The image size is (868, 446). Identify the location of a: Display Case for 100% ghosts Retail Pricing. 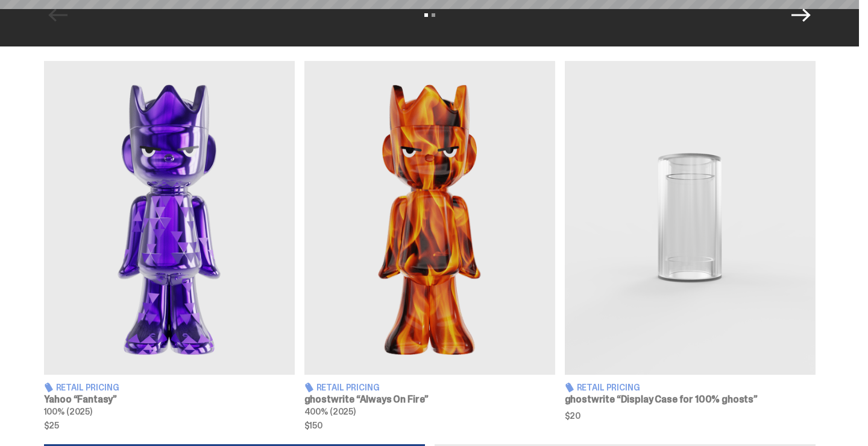
(691, 245).